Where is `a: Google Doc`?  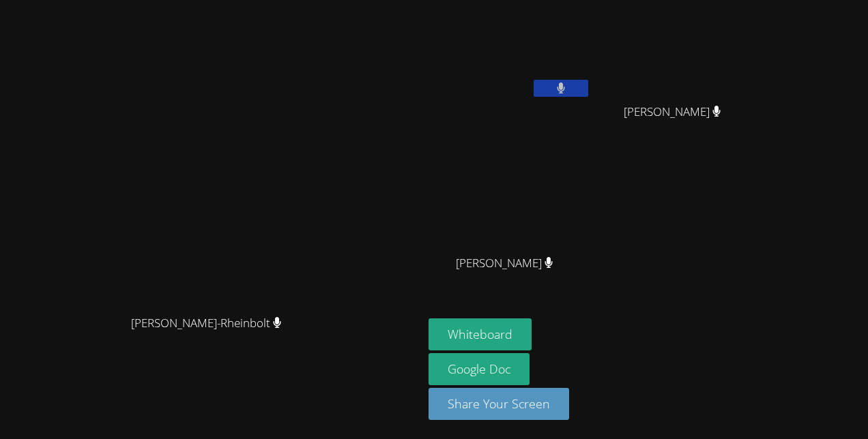
a: Google Doc is located at coordinates (479, 369).